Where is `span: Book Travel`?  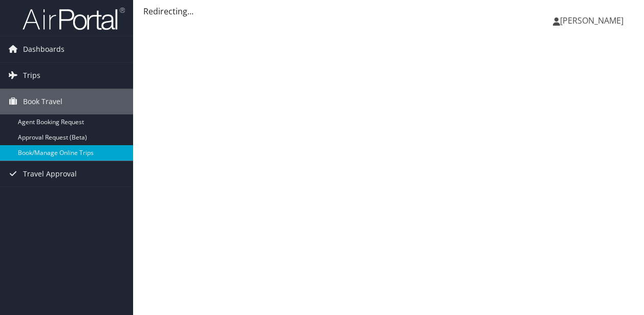
span: Book Travel is located at coordinates (43, 101).